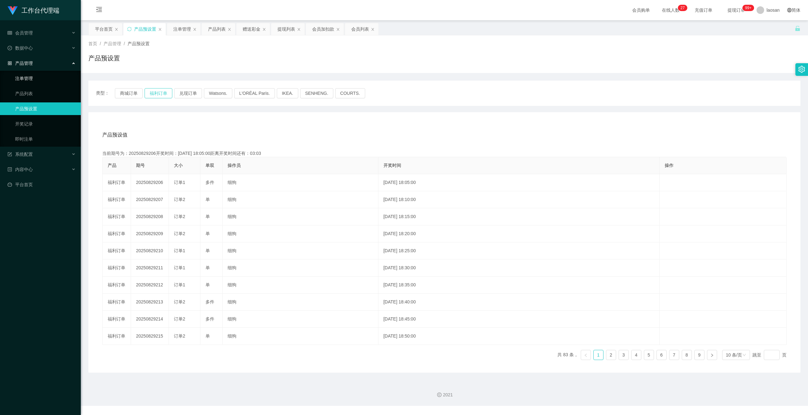 Image resolution: width=808 pixels, height=415 pixels. What do you see at coordinates (150, 302) in the screenshot?
I see `td: 20250829213` at bounding box center [150, 302].